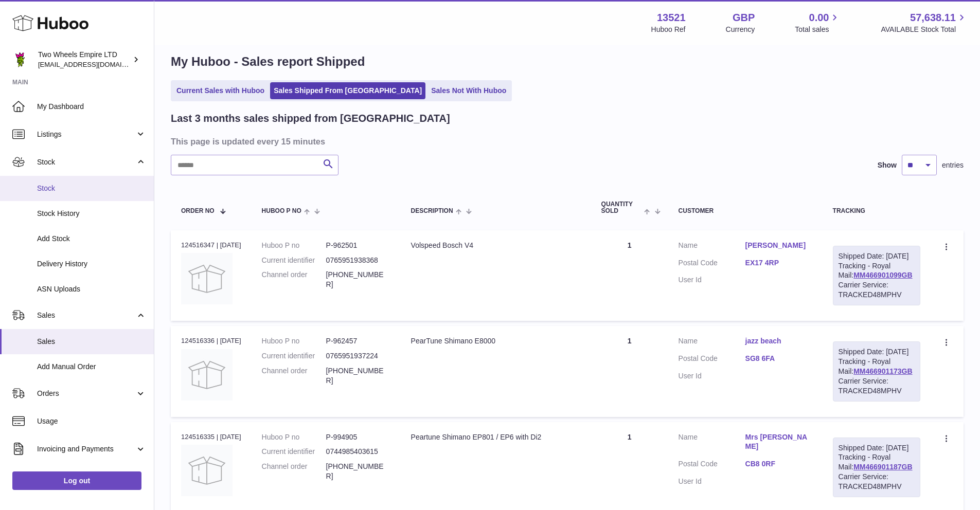 This screenshot has width=980, height=510. What do you see at coordinates (92, 421) in the screenshot?
I see `span: Usage` at bounding box center [92, 421].